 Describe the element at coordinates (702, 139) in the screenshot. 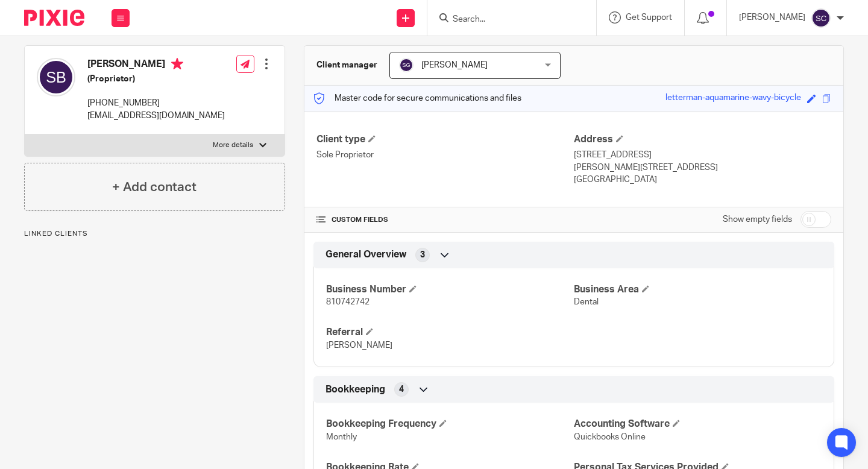

I see `h4: Address` at that location.